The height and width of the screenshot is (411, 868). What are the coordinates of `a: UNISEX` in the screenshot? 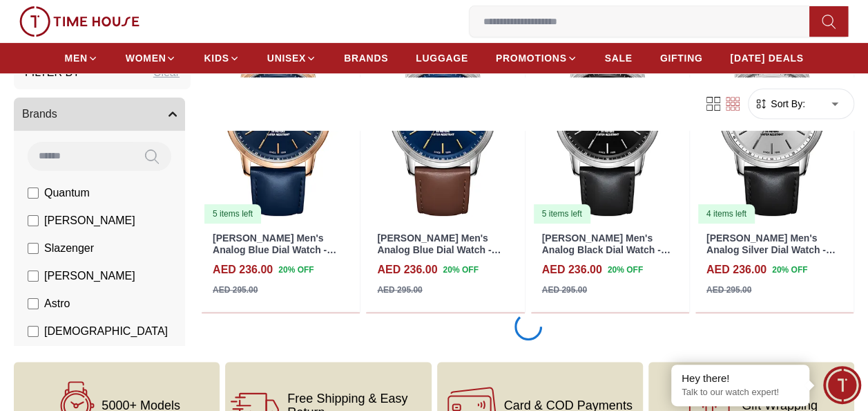 It's located at (291, 58).